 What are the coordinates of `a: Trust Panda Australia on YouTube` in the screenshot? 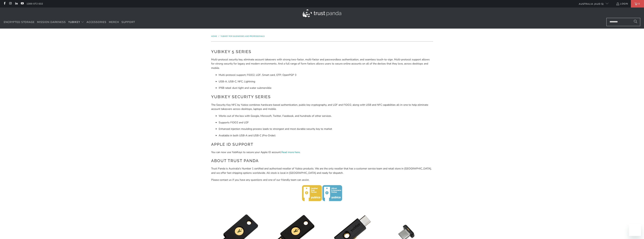 It's located at (22, 4).